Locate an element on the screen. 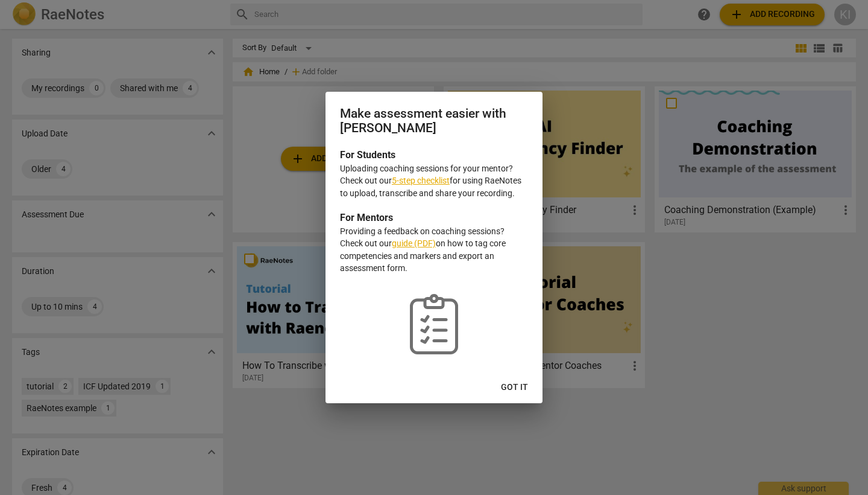 This screenshot has height=495, width=868. b: For Students is located at coordinates (368, 155).